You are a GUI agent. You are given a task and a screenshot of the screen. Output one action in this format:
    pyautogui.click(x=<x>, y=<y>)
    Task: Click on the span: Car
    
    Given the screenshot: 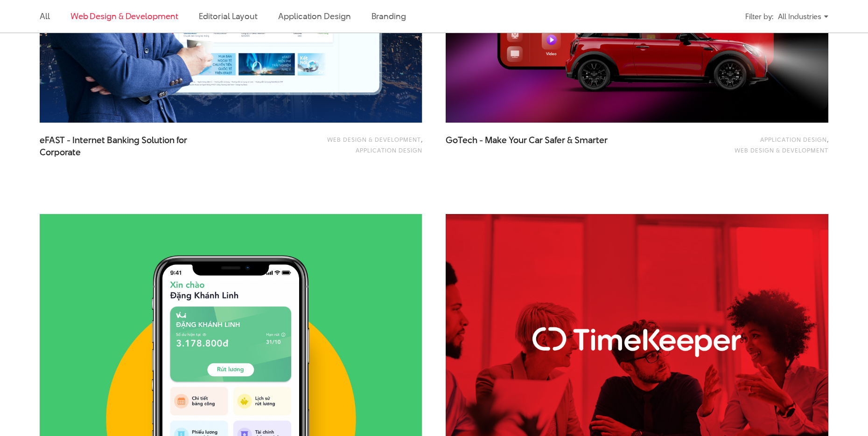 What is the action you would take?
    pyautogui.click(x=536, y=140)
    